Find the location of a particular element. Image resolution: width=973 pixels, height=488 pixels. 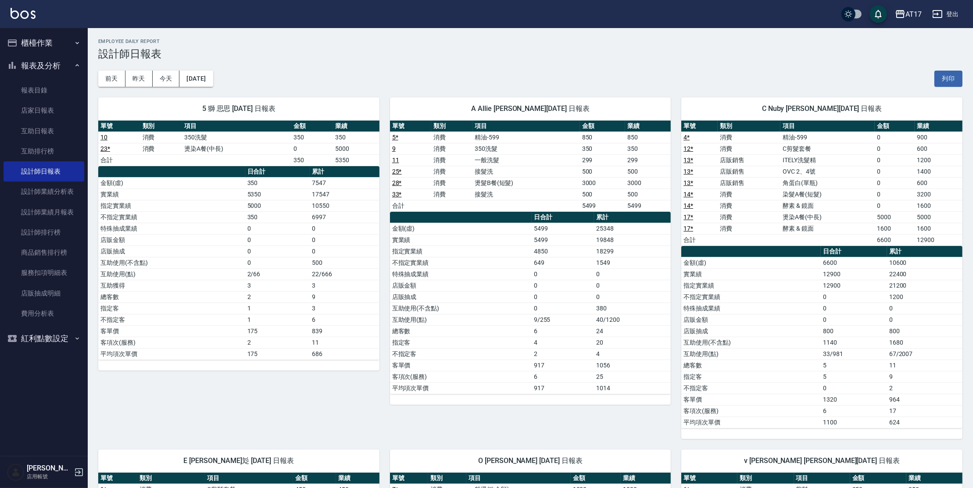

td: 175 is located at coordinates (278, 354).